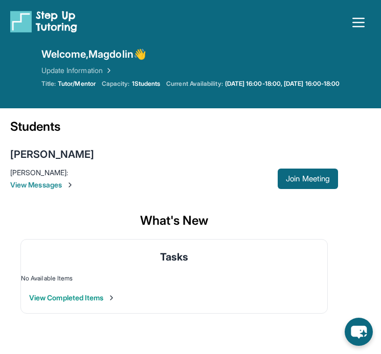 This screenshot has width=381, height=354. I want to click on div: Students, so click(174, 130).